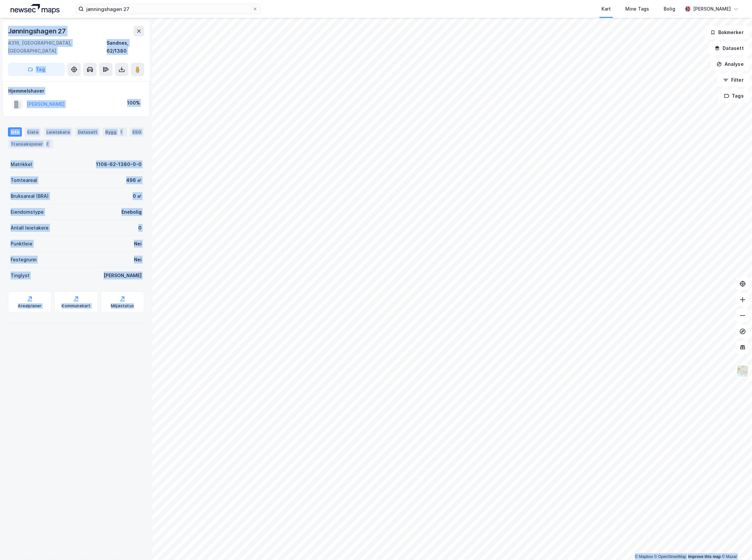 The height and width of the screenshot is (560, 752). I want to click on button: Bokmerker, so click(727, 32).